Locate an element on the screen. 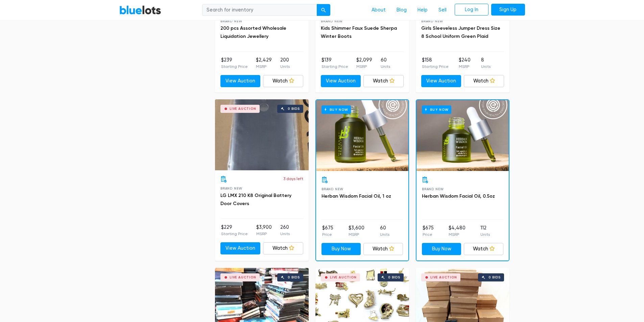 The height and width of the screenshot is (322, 644). li: $158 is located at coordinates (435, 63).